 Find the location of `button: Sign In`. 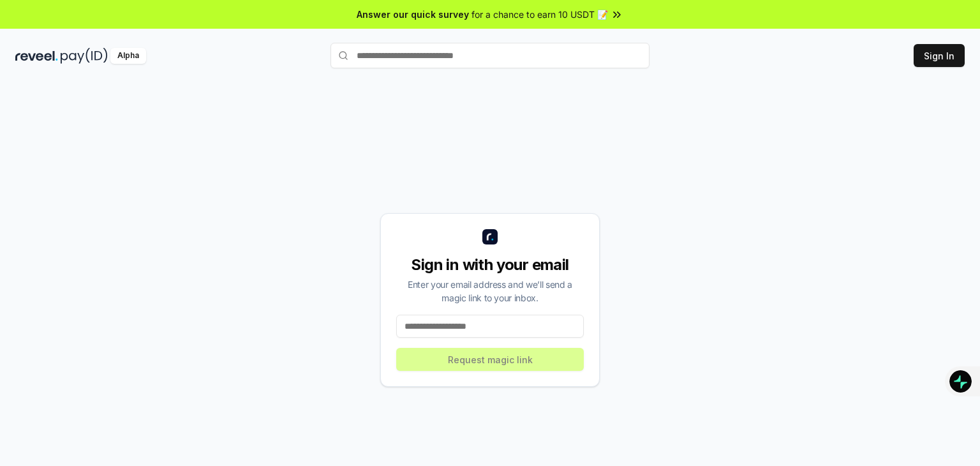

button: Sign In is located at coordinates (939, 55).